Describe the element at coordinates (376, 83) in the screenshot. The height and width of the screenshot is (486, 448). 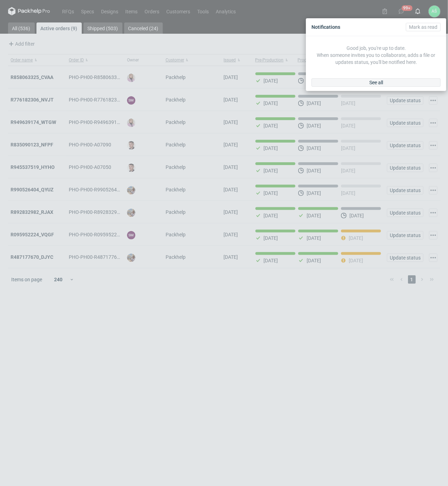
I see `span: See all` at that location.